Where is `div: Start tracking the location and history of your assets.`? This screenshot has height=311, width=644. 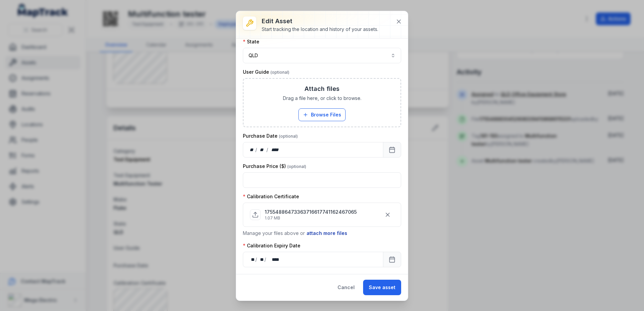 div: Start tracking the location and history of your assets. is located at coordinates (320, 29).